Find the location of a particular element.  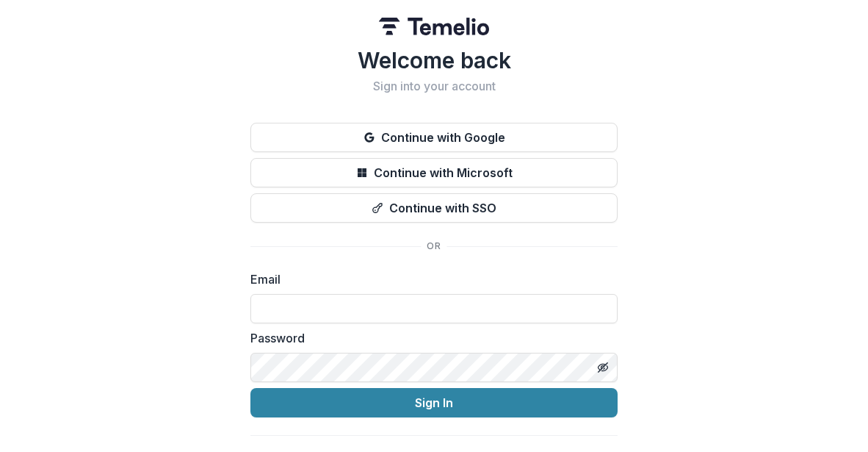

button: Toggle password visibility is located at coordinates (603, 367).